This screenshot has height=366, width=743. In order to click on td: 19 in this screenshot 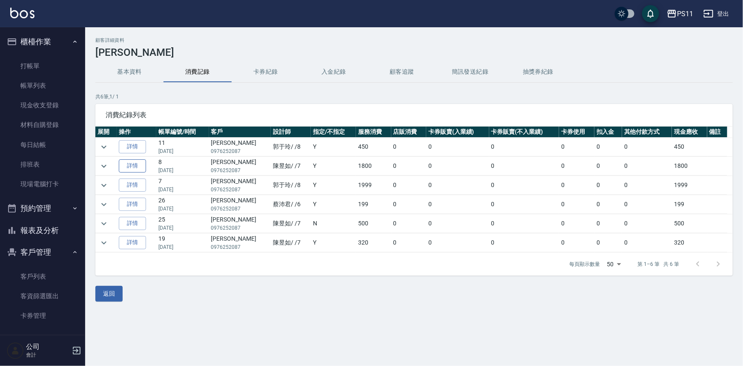, I will do `click(183, 243)`.